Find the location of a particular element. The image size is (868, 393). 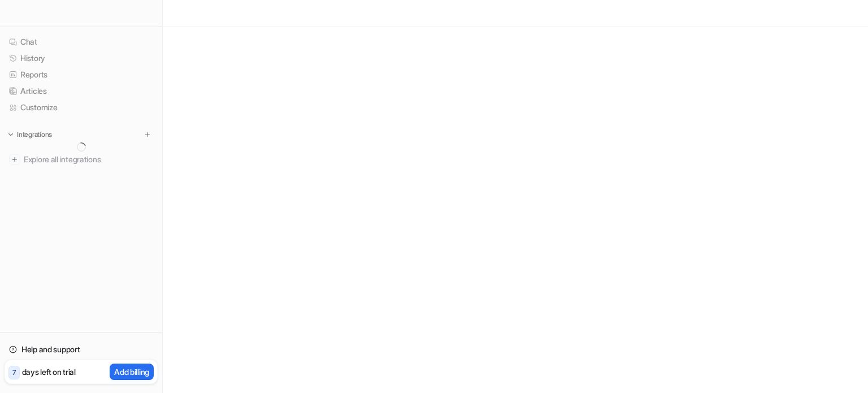

p: days left on trial is located at coordinates (49, 371).